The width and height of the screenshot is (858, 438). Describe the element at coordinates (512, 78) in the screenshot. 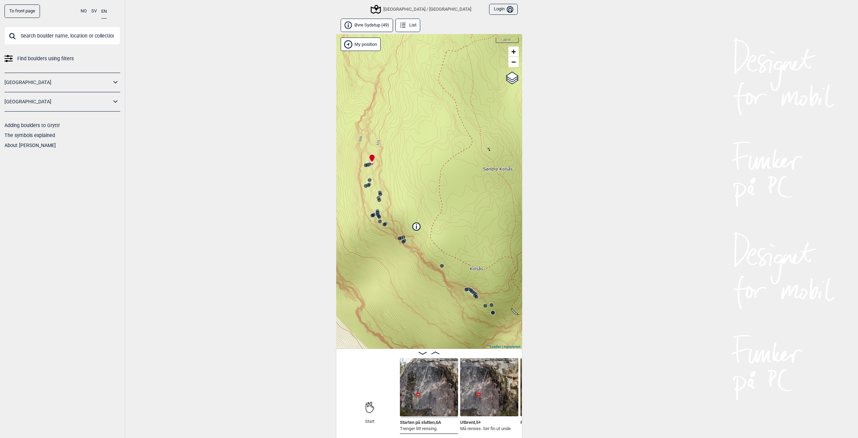

I see `a: Layers` at that location.